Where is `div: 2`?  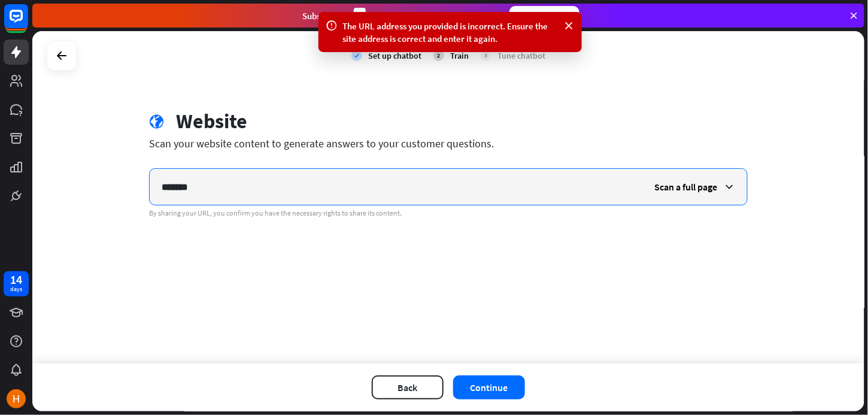
div: 2 is located at coordinates (439, 56).